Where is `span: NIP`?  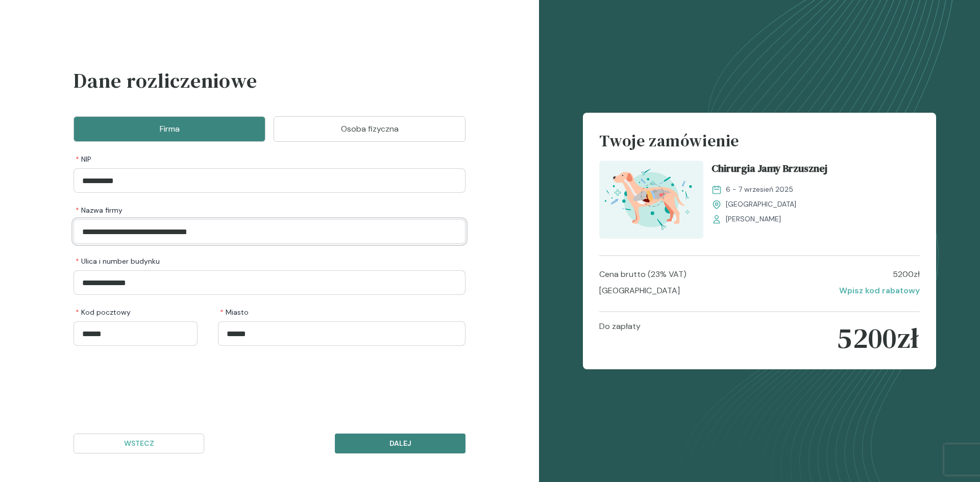 span: NIP is located at coordinates (83, 159).